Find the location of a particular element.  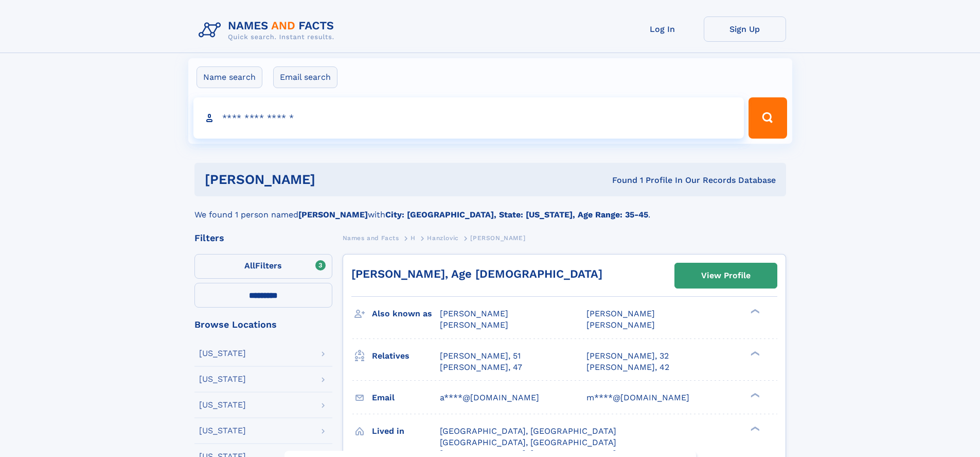

label: Email search is located at coordinates (305, 77).